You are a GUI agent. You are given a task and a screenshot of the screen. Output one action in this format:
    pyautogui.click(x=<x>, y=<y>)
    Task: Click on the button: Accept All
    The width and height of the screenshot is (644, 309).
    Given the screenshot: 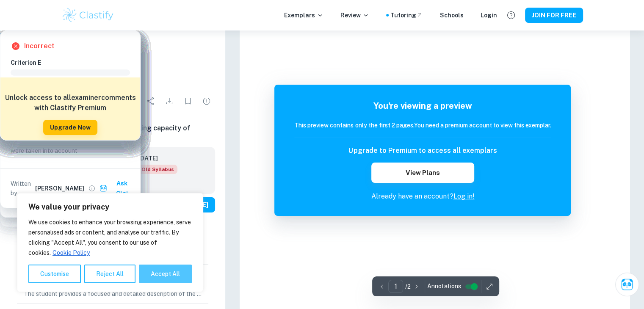 What is the action you would take?
    pyautogui.click(x=165, y=274)
    